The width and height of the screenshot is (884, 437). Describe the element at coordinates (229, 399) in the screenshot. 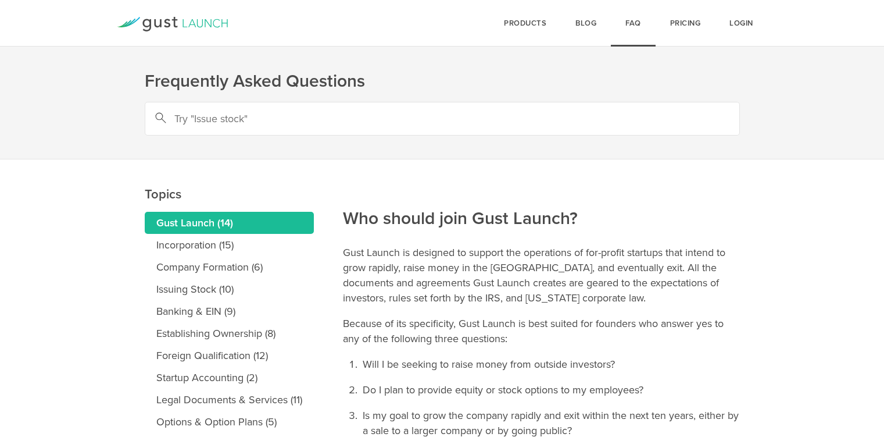

I see `a: Legal Documents & Services (11)` at that location.